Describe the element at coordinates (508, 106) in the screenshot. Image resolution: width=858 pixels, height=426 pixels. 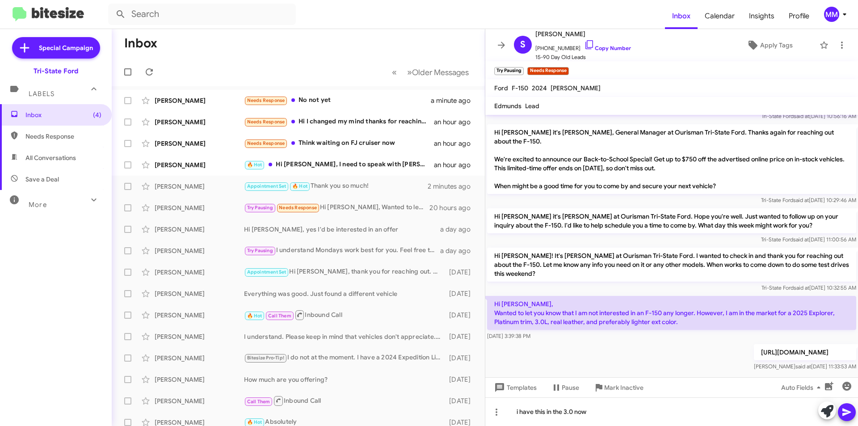
I see `span: Edmunds` at that location.